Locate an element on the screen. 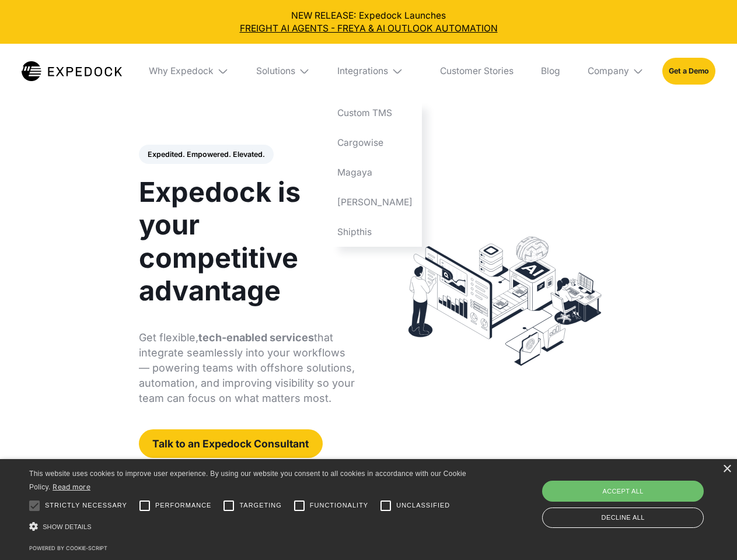 This screenshot has width=737, height=560. span: Performance is located at coordinates (183, 505).